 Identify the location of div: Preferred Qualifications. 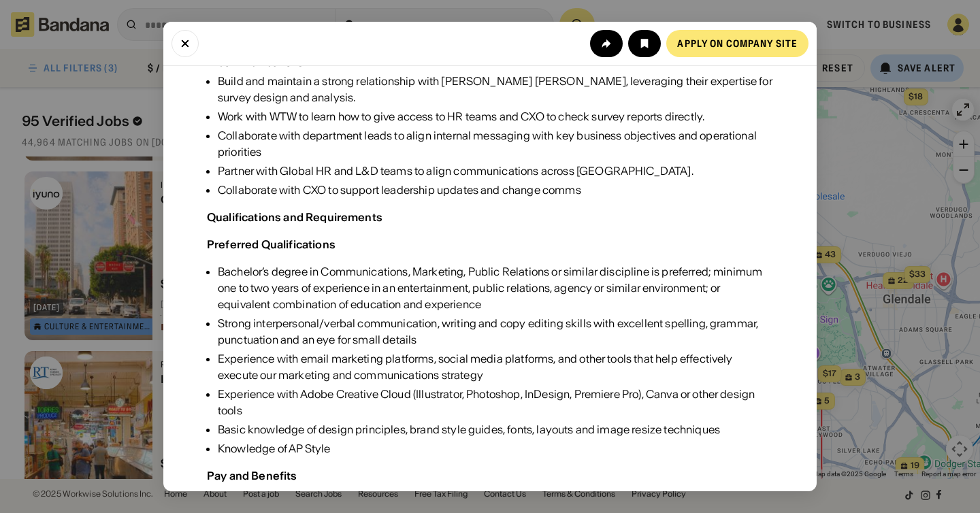
(270, 244).